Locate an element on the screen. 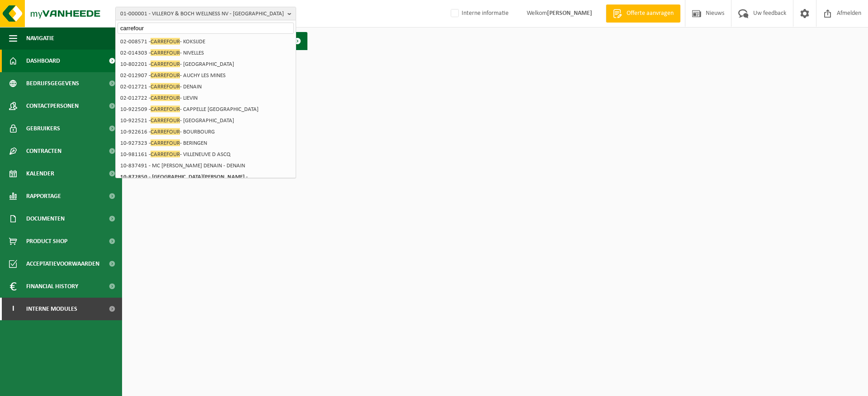 The height and width of the screenshot is (396, 868). li: 10-927323 - - BERINGEN is located at coordinates (206, 143).